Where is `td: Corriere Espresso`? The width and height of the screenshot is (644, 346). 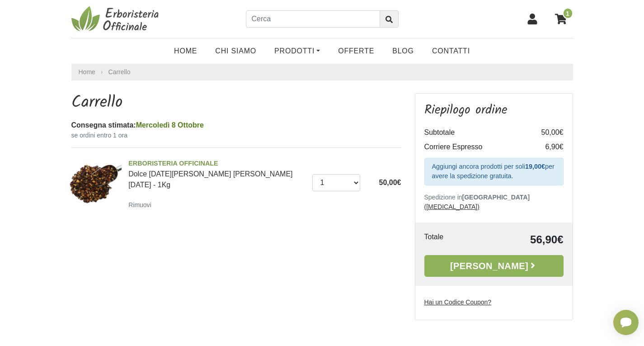 td: Corriere Espresso is located at coordinates (476, 147).